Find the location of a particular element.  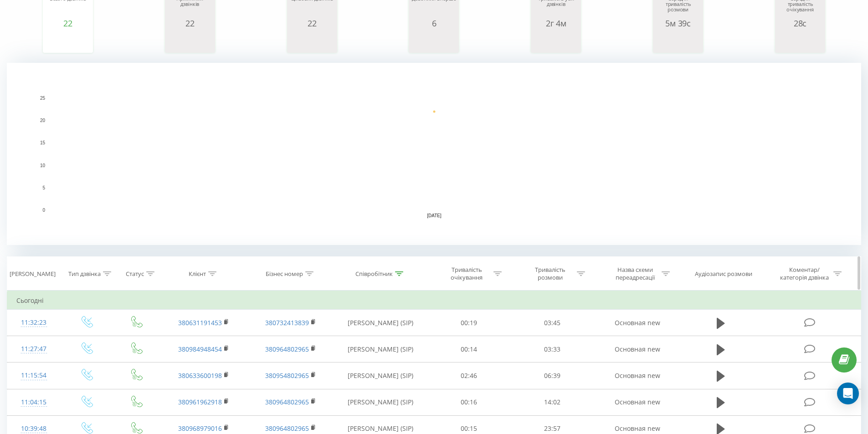

text: 10 is located at coordinates (42, 165).